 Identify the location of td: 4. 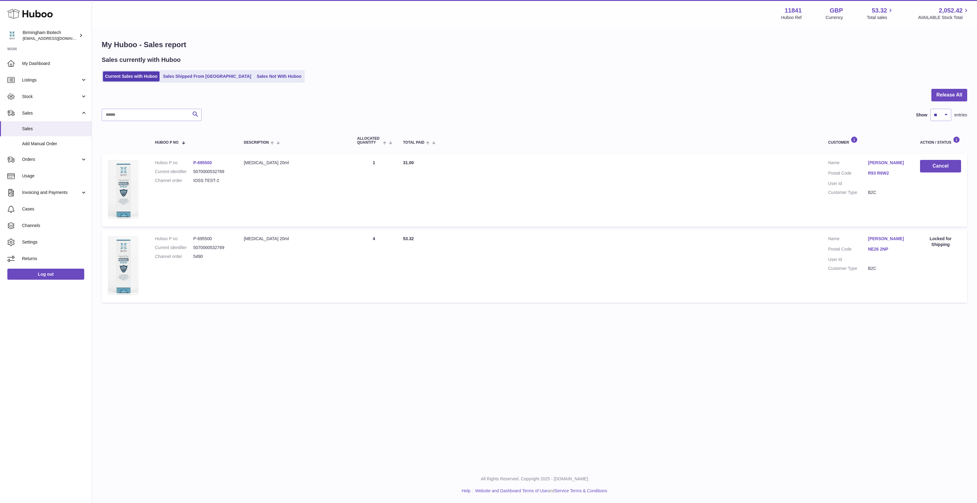
(374, 266).